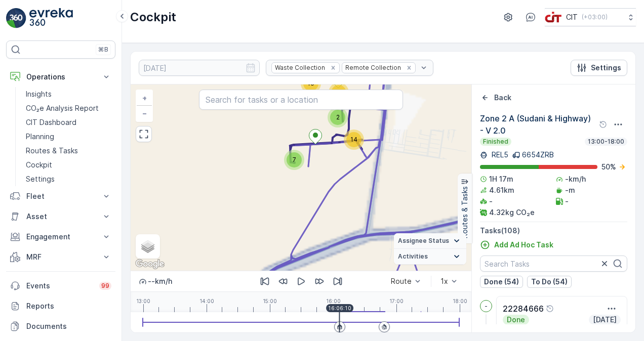 The image size is (644, 341). Describe the element at coordinates (412, 257) in the screenshot. I see `span: Activities` at that location.